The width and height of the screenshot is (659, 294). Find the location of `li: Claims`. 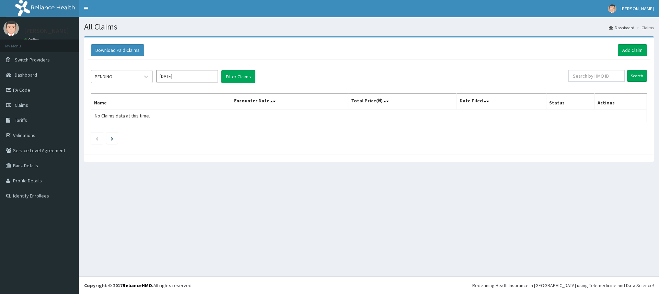

li: Claims is located at coordinates (644, 27).